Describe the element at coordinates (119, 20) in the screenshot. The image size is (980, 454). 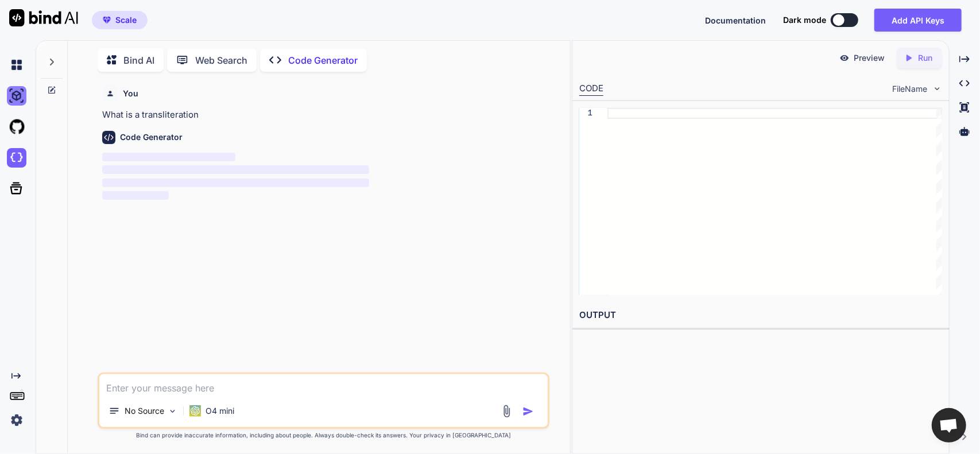
I see `button: premiumScale` at that location.